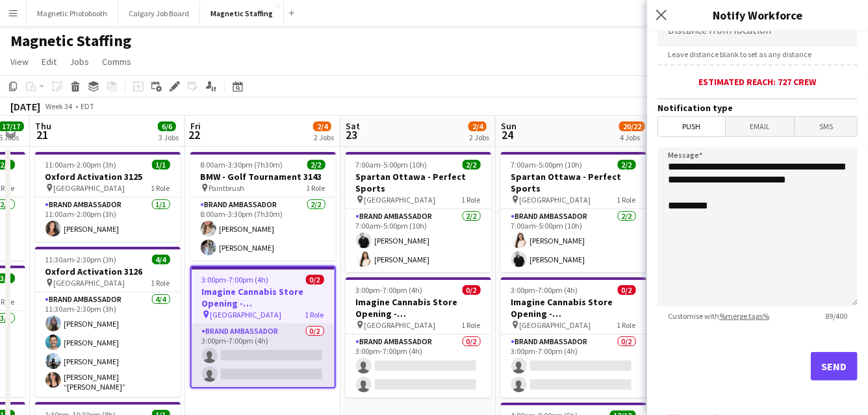 The image size is (868, 415). I want to click on span: Email, so click(760, 127).